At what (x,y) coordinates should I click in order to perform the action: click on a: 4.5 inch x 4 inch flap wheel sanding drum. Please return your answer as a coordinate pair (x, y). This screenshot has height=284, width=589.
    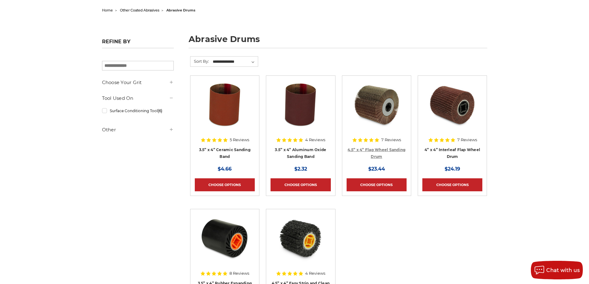
    Looking at the image, I should click on (376, 110).